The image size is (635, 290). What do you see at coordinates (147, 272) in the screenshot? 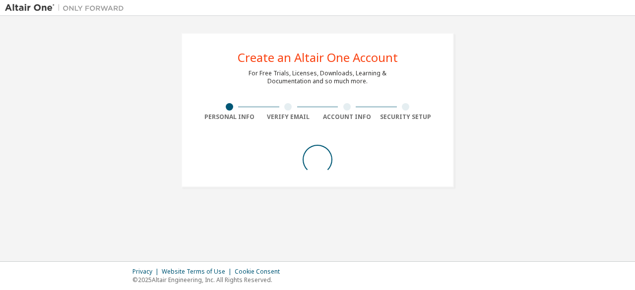
I see `div: Privacy` at bounding box center [147, 272].